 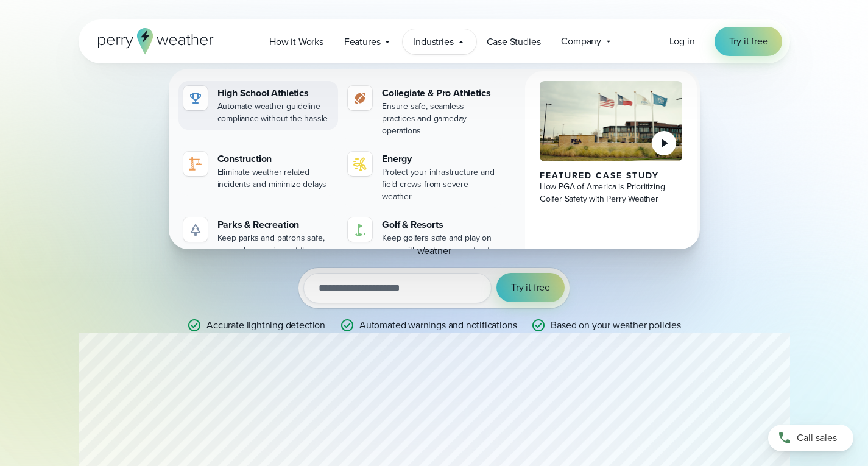 What do you see at coordinates (440, 225) in the screenshot?
I see `div: Golf & Resorts` at bounding box center [440, 225].